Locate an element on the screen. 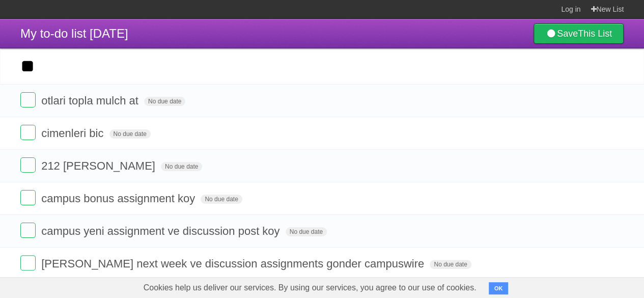 The width and height of the screenshot is (644, 298). span: cimenleri bic is located at coordinates (74, 133).